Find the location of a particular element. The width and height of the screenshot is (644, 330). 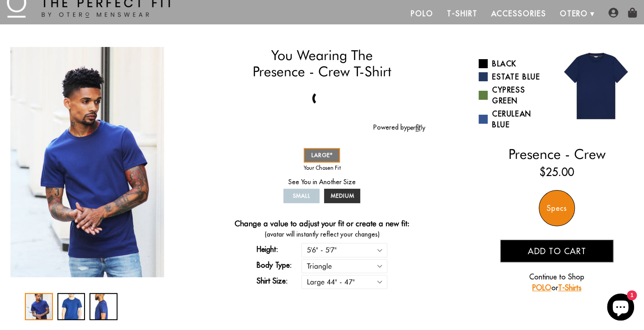

img: user-account-icon.png is located at coordinates (613, 13).